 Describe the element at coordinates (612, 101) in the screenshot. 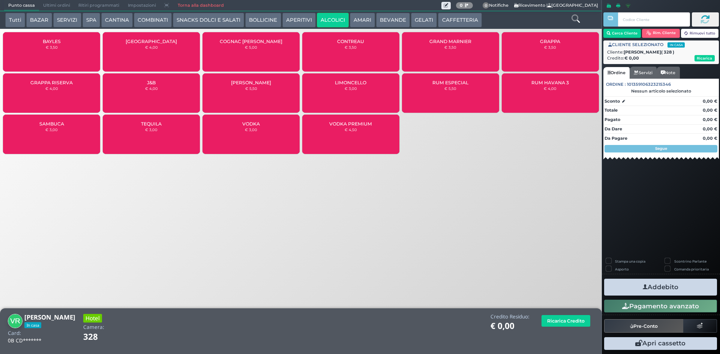

I see `strong: Sconto` at that location.